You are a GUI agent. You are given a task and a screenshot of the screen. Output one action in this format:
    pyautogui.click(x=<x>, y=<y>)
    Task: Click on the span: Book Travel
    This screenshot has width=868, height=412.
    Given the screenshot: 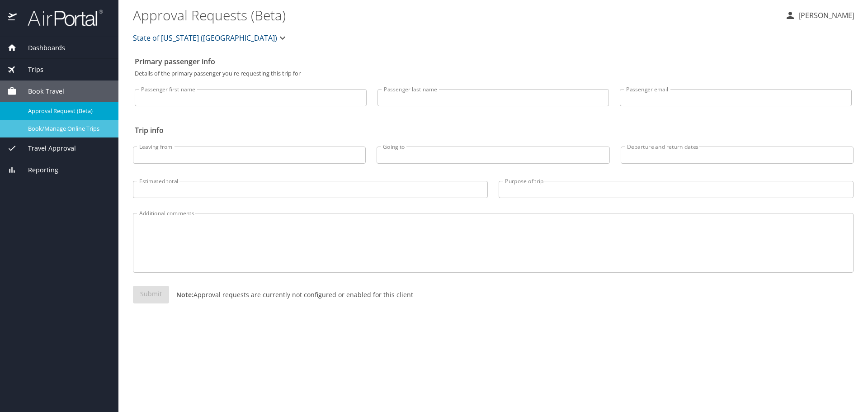 What is the action you would take?
    pyautogui.click(x=40, y=91)
    